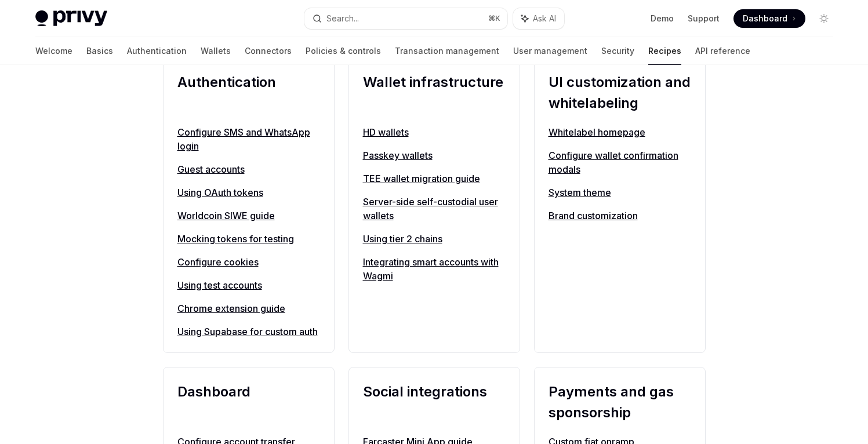 The width and height of the screenshot is (868, 444). What do you see at coordinates (703, 19) in the screenshot?
I see `a: Support` at bounding box center [703, 19].